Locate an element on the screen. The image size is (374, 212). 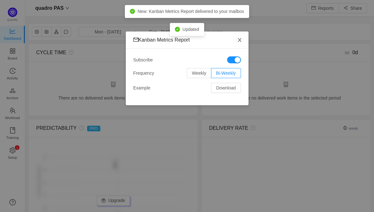
span: Bi-Weekly is located at coordinates (226, 73).